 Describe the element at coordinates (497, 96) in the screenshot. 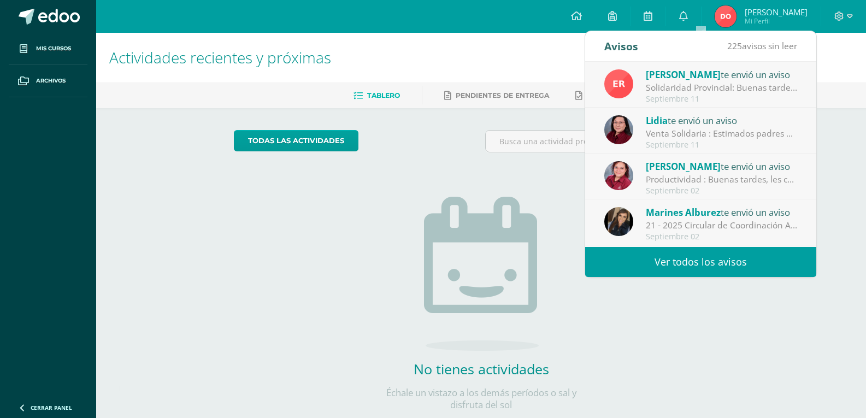

I see `a: Pendientes de entrega` at that location.